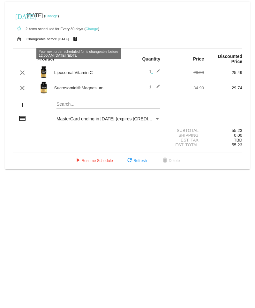 The width and height of the screenshot is (255, 308). Describe the element at coordinates (90, 72) in the screenshot. I see `div: Liposomal Vitamin C` at that location.